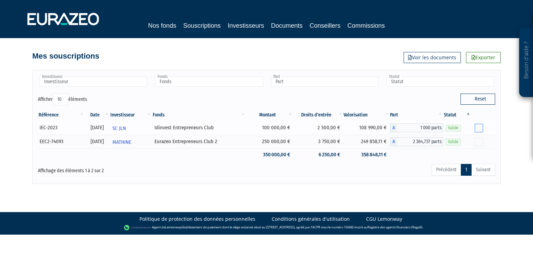 The width and height of the screenshot is (533, 253). I want to click on a: Politique de protection des données personnelles, so click(197, 219).